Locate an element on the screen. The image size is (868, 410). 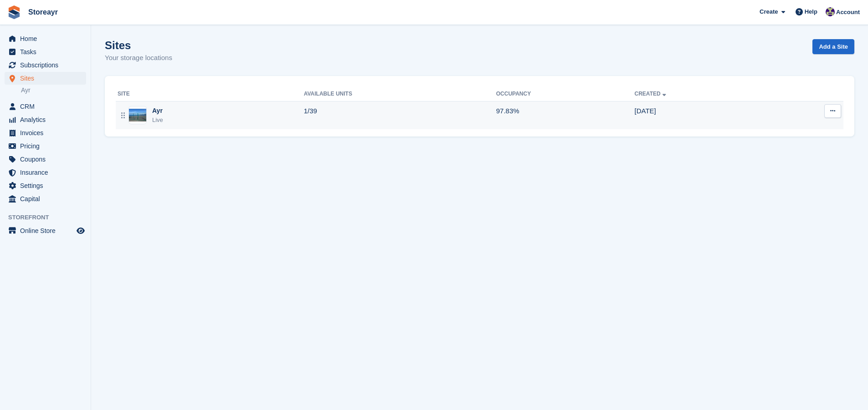
a: Storeayr is located at coordinates (43, 12).